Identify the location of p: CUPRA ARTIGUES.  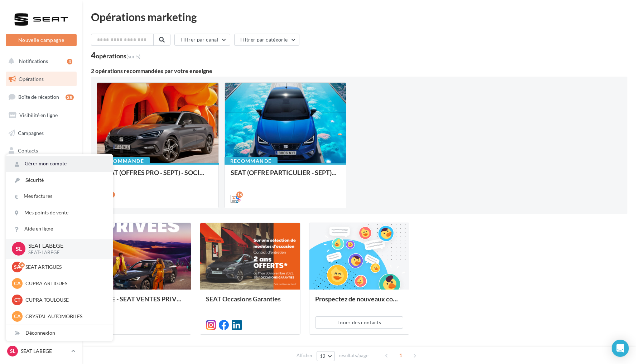
(65, 283).